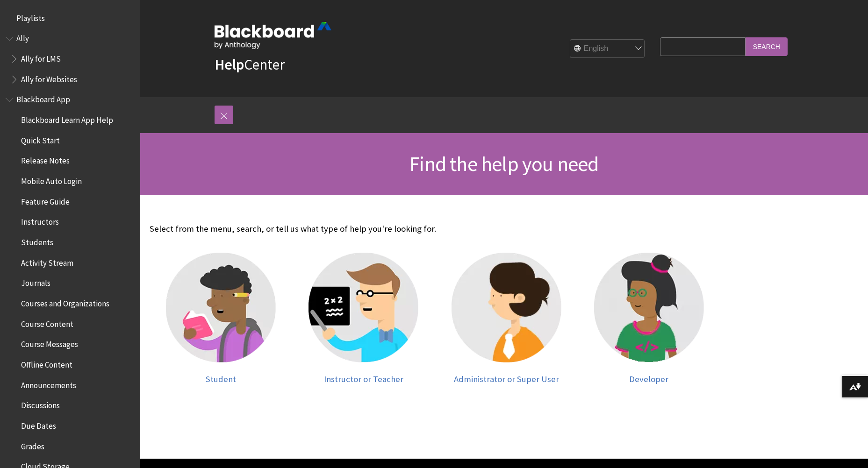  I want to click on span: Offline Content, so click(47, 363).